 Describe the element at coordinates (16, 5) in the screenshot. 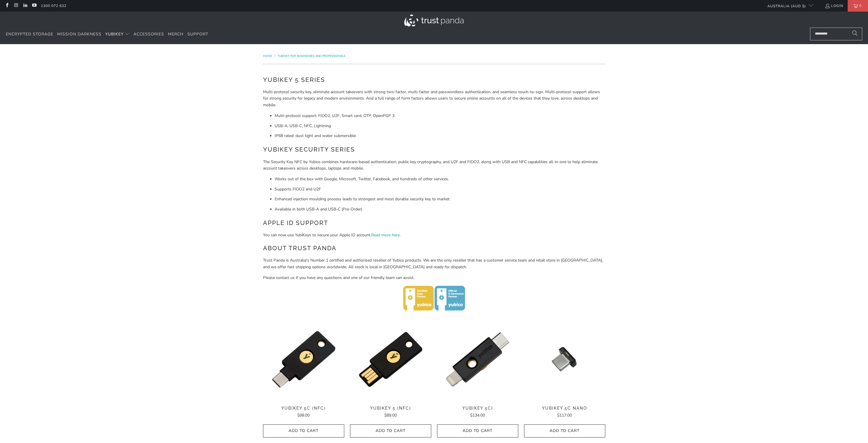

I see `a: Trust Panda Australia on Instagram` at that location.